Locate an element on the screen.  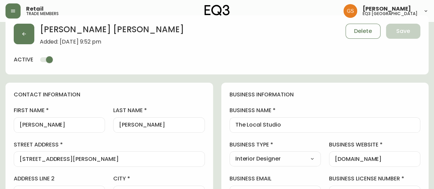
img: logo is located at coordinates (217, 10).